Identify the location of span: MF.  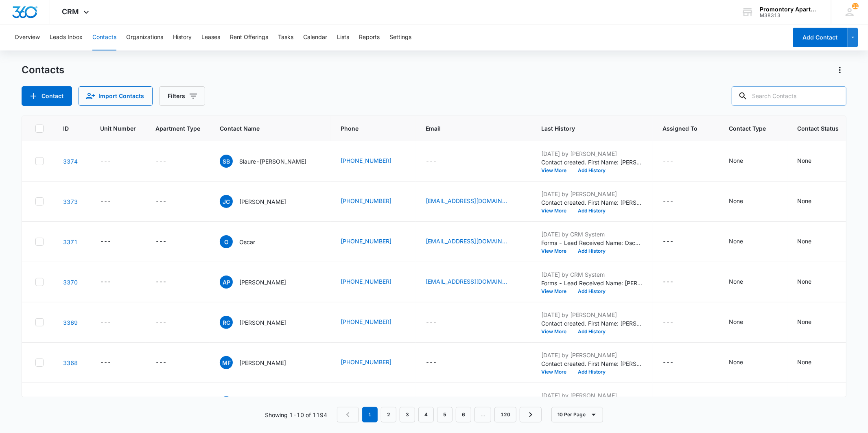
(226, 363).